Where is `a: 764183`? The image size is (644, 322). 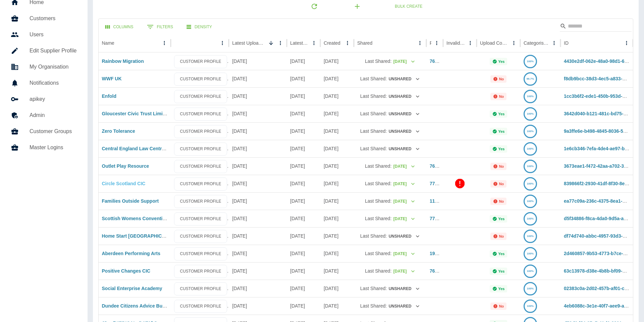
a: 764183 is located at coordinates (438, 61).